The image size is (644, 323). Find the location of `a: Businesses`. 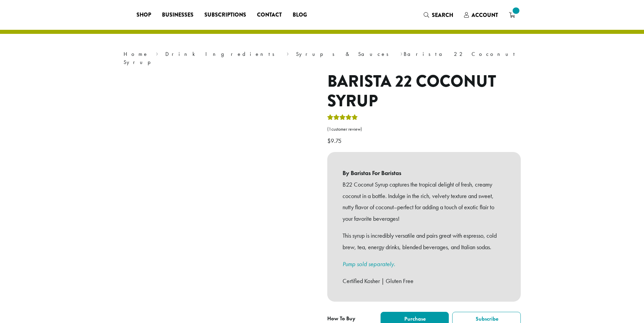

a: Businesses is located at coordinates (177, 15).